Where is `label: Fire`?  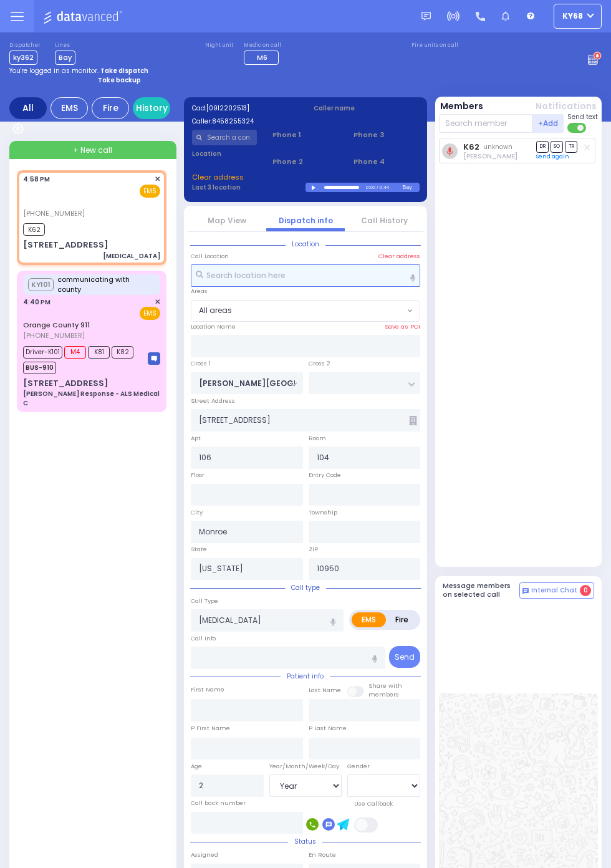
label: Fire is located at coordinates (402, 620).